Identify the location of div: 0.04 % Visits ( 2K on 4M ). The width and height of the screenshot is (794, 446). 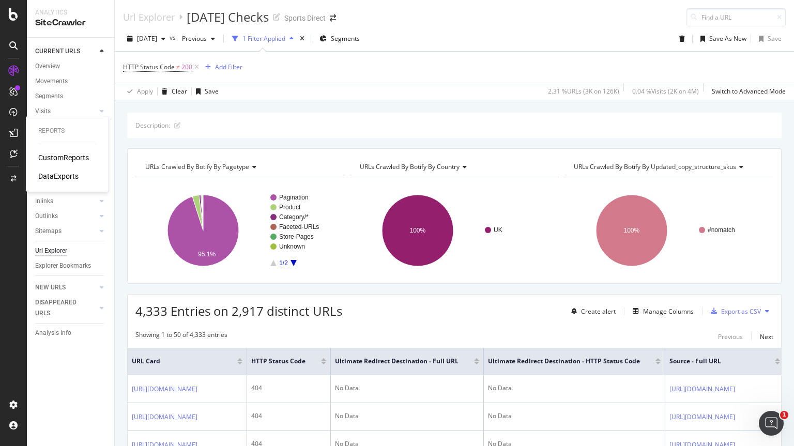
(665, 91).